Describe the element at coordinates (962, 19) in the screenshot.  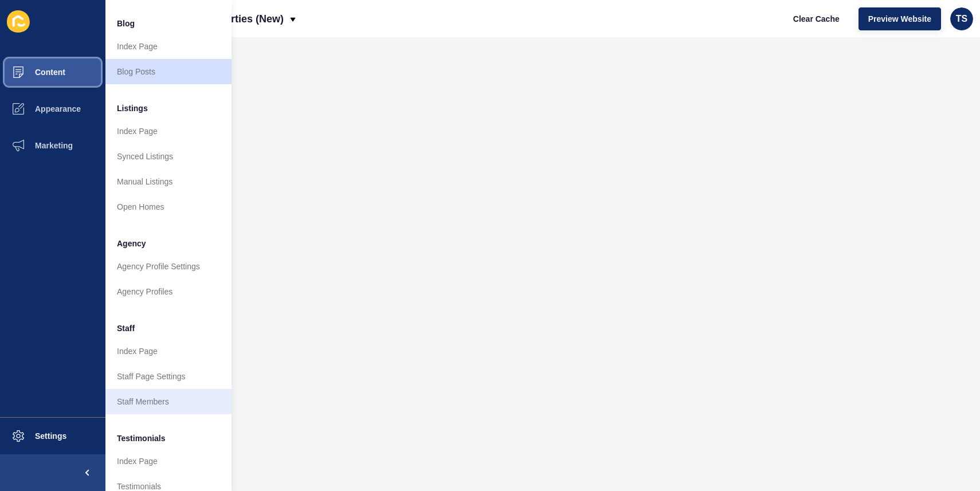
I see `span: TS` at that location.